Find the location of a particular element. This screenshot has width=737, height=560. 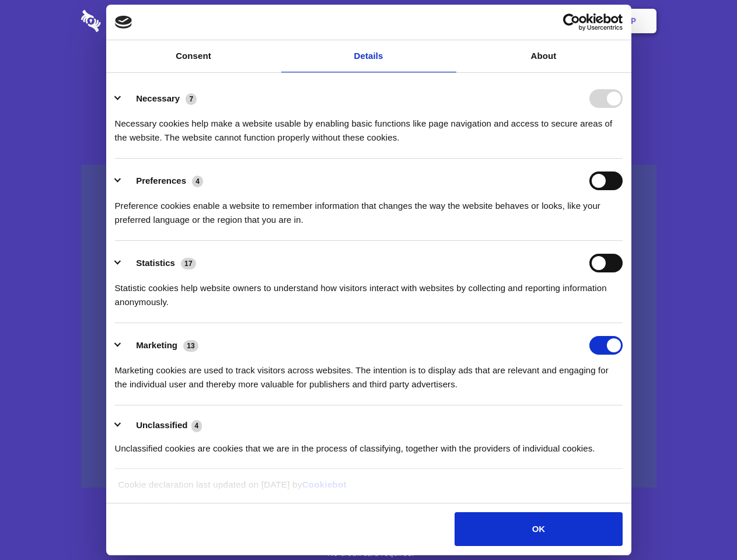

button: Marketing (13) is located at coordinates (161, 345).